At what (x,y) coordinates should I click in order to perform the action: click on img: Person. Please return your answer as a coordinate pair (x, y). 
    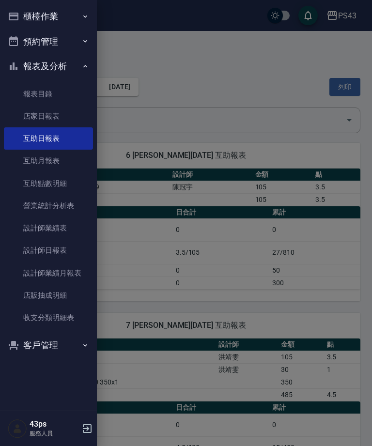
    Looking at the image, I should click on (17, 429).